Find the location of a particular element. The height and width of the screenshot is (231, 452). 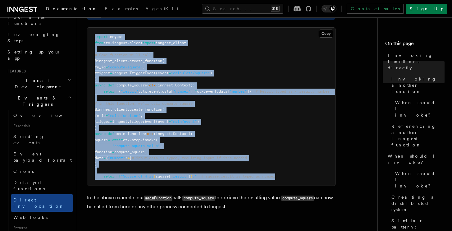

span: "Square of 4 is is located at coordinates (137, 176).